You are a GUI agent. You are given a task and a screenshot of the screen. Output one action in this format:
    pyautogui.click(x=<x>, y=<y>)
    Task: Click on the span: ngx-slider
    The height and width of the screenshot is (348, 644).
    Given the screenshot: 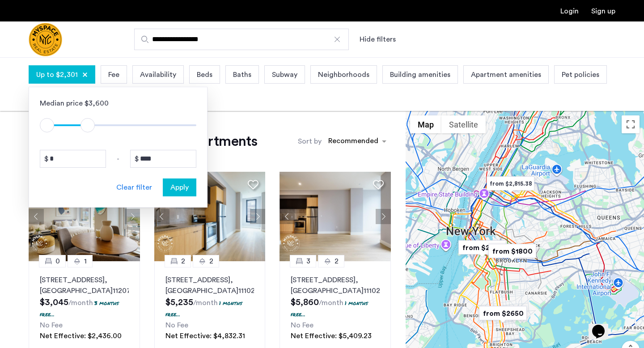 What is the action you would take?
    pyautogui.click(x=47, y=125)
    